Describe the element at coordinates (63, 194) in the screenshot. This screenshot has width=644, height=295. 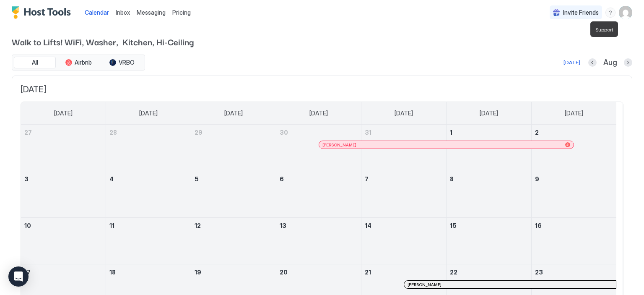
I see `td: August 3, 2025` at that location.